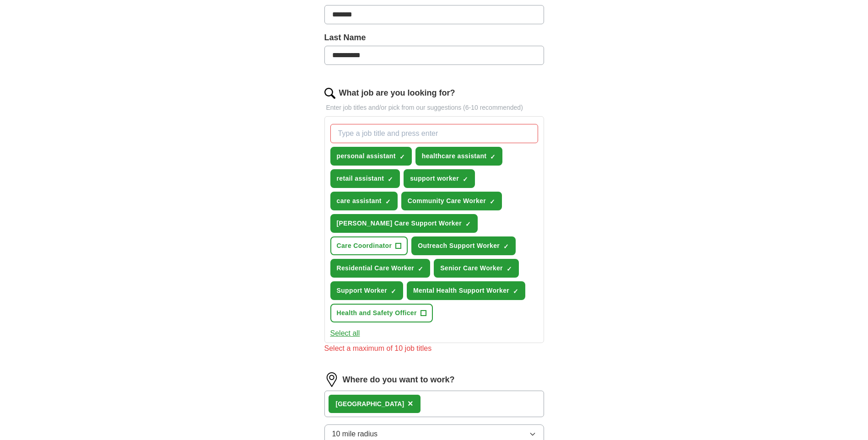  What do you see at coordinates (364, 201) in the screenshot?
I see `button: care assistant✓` at bounding box center [364, 201].